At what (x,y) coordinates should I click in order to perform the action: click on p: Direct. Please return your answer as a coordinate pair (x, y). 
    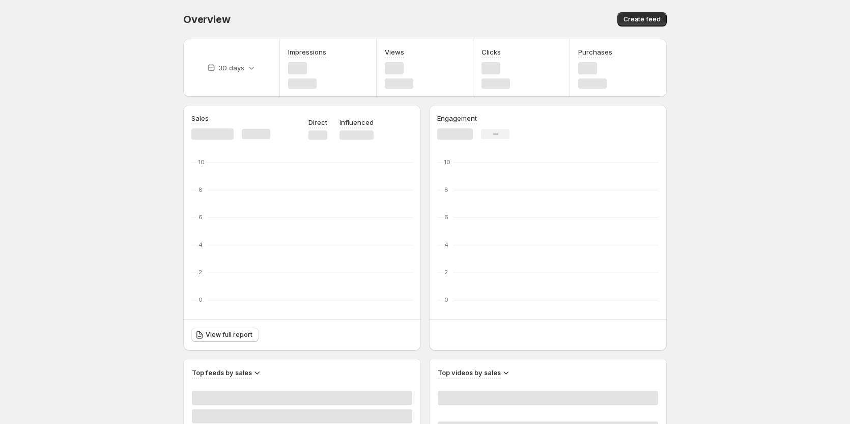
    Looking at the image, I should click on (318, 122).